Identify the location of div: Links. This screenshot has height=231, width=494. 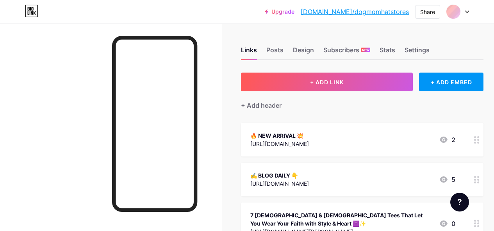
(249, 52).